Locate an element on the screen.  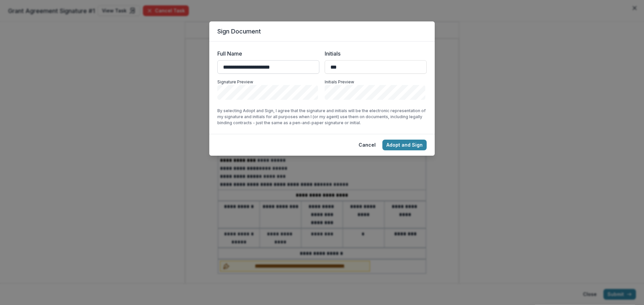
p: Signature Preview is located at coordinates (268, 82).